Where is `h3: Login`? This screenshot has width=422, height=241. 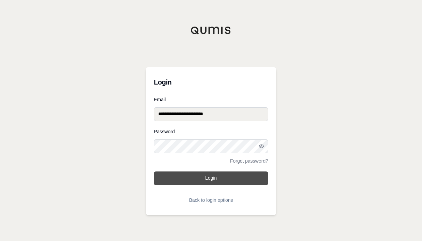
h3: Login is located at coordinates (211, 82).